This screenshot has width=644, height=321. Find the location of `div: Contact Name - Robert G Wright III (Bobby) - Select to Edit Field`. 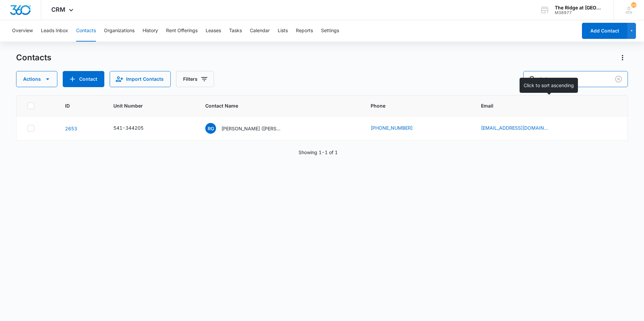

div: Contact Name - Robert G Wright III (Bobby) - Select to Edit Field is located at coordinates (249, 129).